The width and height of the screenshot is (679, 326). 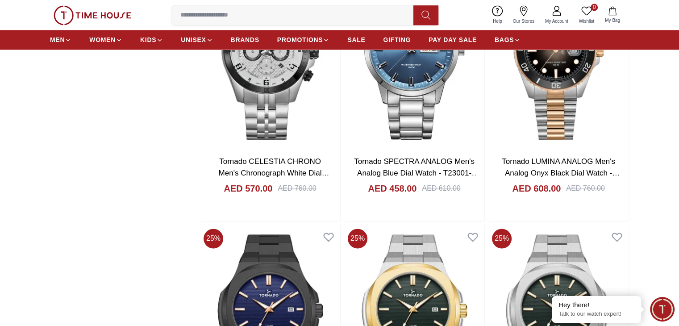 What do you see at coordinates (61, 40) in the screenshot?
I see `a: MEN` at bounding box center [61, 40].